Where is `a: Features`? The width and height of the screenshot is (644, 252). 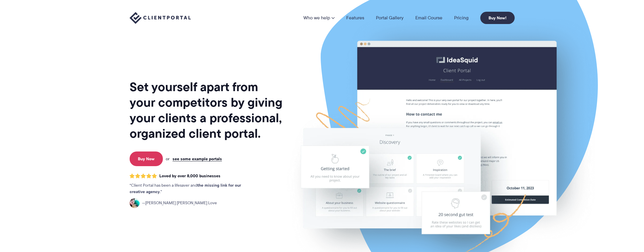
a: Features is located at coordinates (355, 18).